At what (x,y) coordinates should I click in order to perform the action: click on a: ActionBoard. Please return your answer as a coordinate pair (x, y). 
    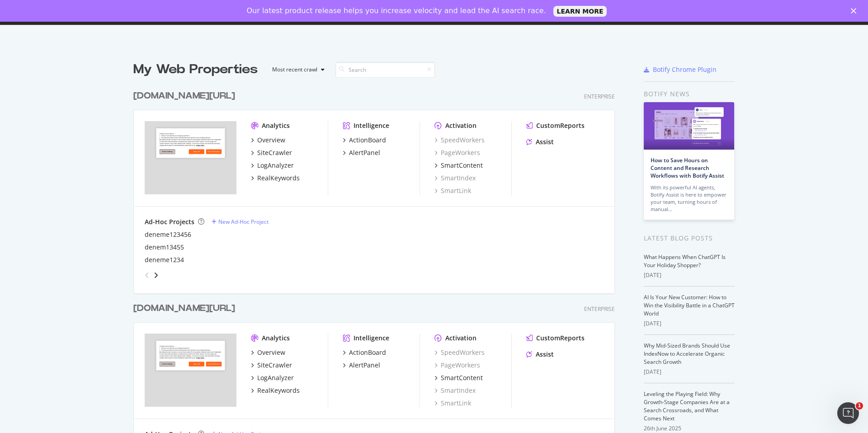
    Looking at the image, I should click on (364, 353).